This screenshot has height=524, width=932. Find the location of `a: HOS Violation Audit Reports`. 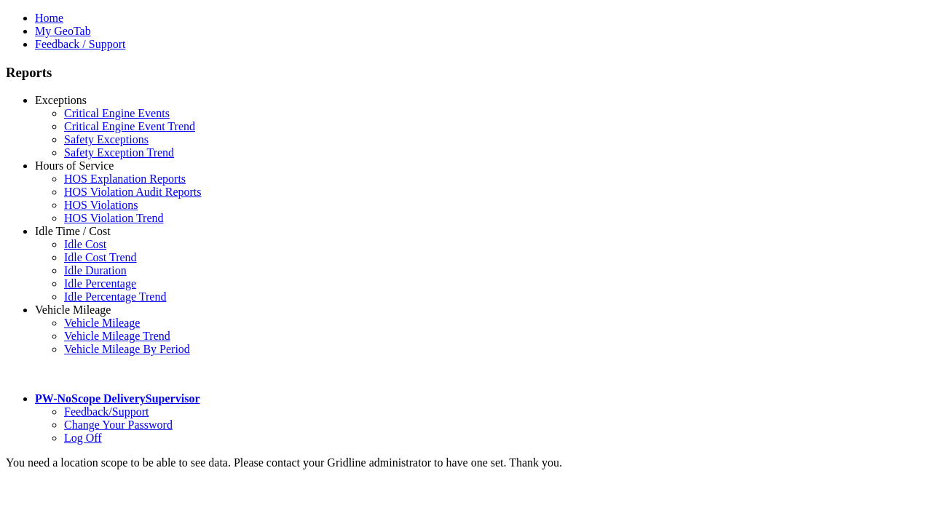

a: HOS Violation Audit Reports is located at coordinates (133, 192).